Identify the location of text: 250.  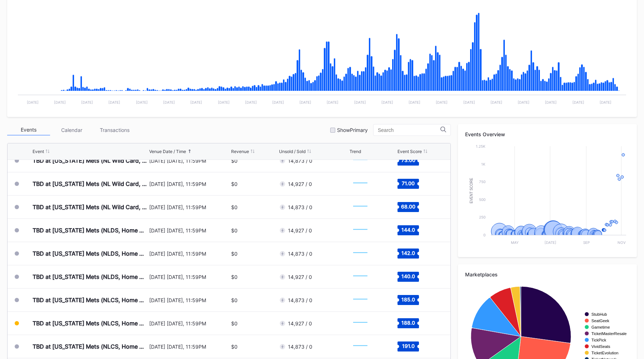
(483, 217).